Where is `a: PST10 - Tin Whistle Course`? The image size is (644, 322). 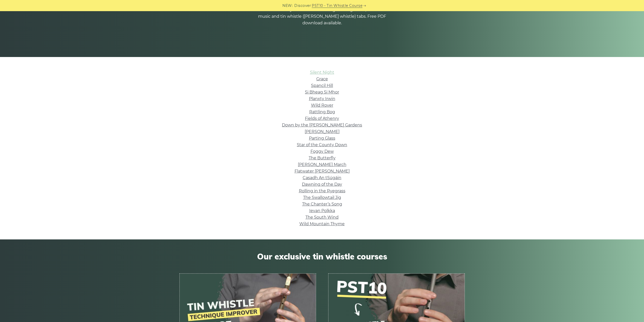
a: PST10 - Tin Whistle Course is located at coordinates (337, 6).